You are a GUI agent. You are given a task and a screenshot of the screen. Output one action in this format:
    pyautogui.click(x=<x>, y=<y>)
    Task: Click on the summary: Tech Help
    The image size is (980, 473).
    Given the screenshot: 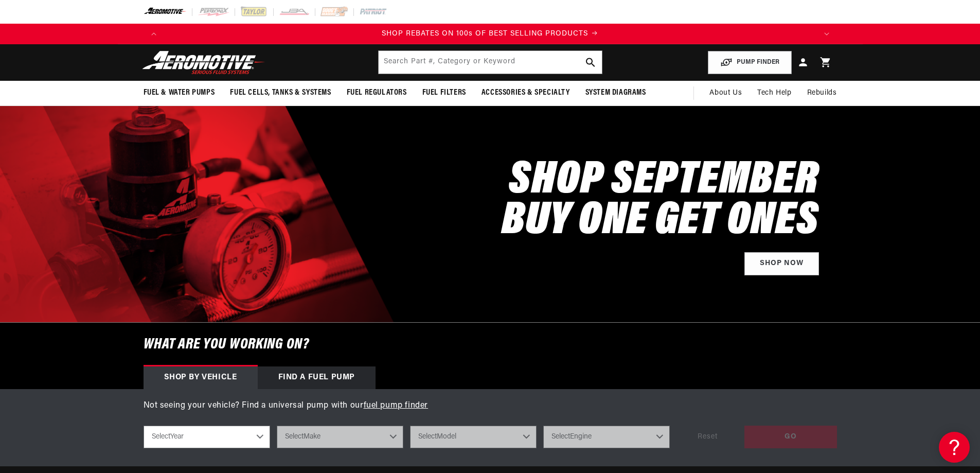 What is the action you would take?
    pyautogui.click(x=775, y=93)
    